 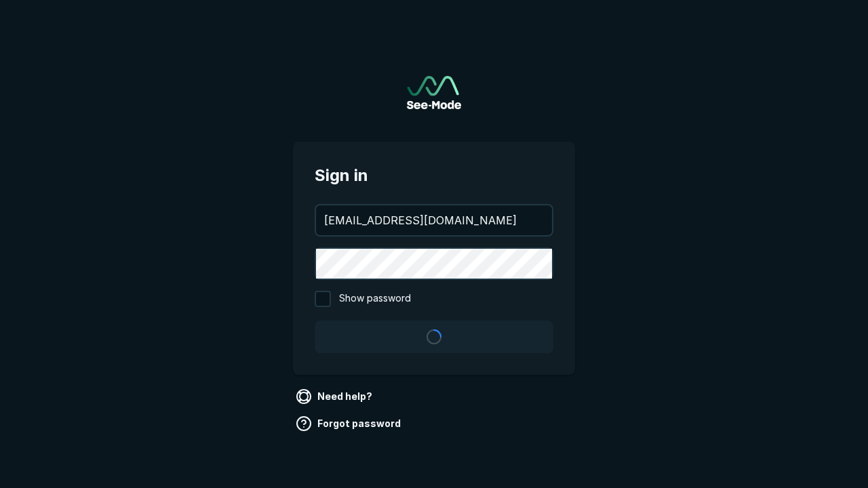 What do you see at coordinates (434, 92) in the screenshot?
I see `img: See-Mode Logo` at bounding box center [434, 92].